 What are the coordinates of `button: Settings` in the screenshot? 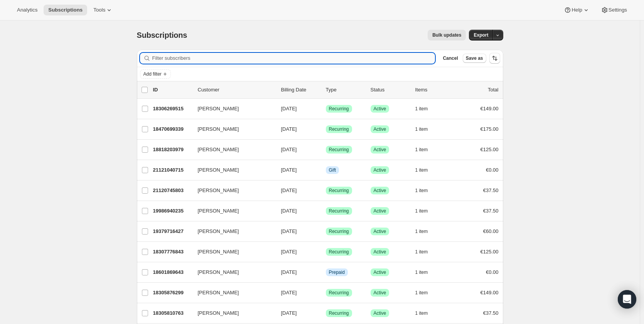 It's located at (614, 10).